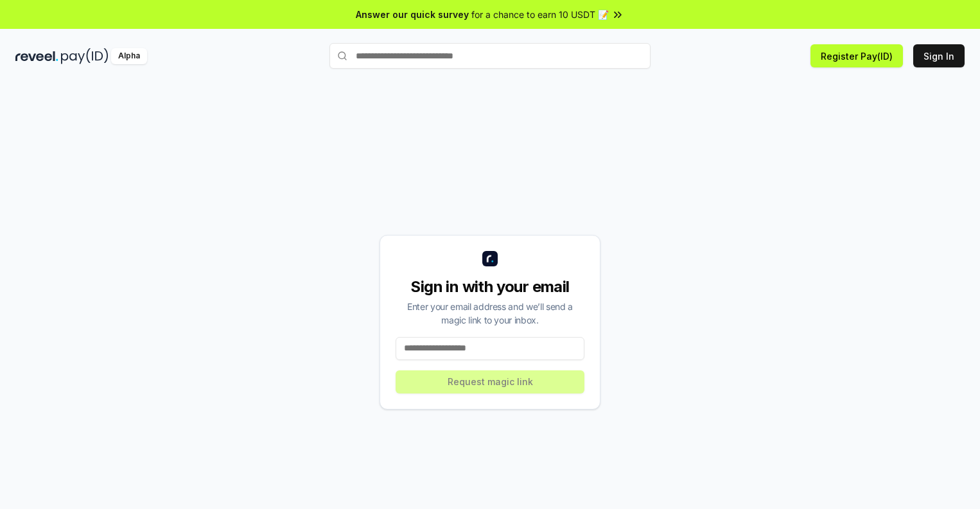 Image resolution: width=980 pixels, height=509 pixels. I want to click on img: pay_id, so click(85, 56).